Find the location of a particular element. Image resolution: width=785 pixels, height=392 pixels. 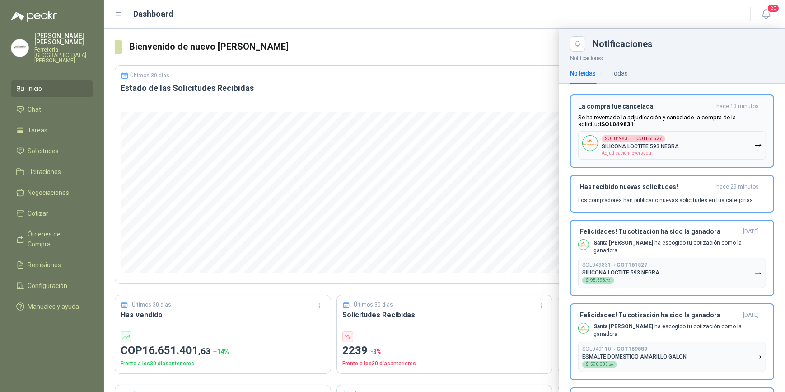

span: Tareas is located at coordinates (38, 130).